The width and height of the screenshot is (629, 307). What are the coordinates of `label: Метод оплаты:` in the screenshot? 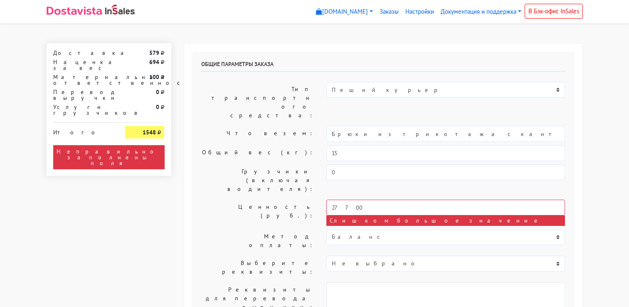 It's located at (258, 241).